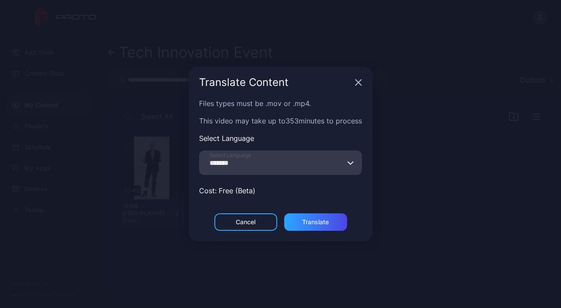 This screenshot has height=308, width=561. What do you see at coordinates (280, 163) in the screenshot?
I see `input: Select Language` at bounding box center [280, 163].